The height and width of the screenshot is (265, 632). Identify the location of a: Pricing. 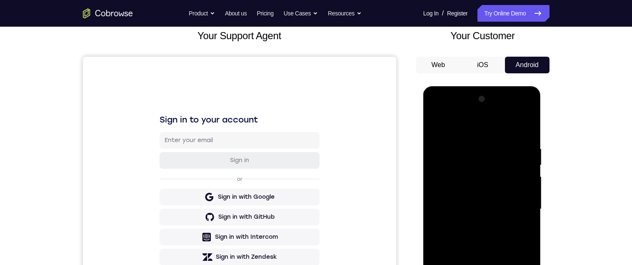
(265, 13).